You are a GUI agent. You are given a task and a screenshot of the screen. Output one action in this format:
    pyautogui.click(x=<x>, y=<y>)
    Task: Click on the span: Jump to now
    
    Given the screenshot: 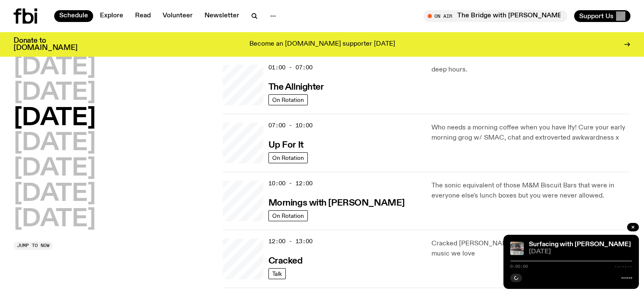 What is the action you would take?
    pyautogui.click(x=33, y=245)
    